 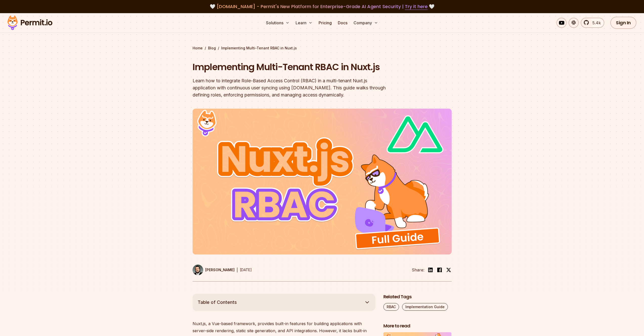 What do you see at coordinates (595, 23) in the screenshot?
I see `span: 5.4k` at bounding box center [595, 23].